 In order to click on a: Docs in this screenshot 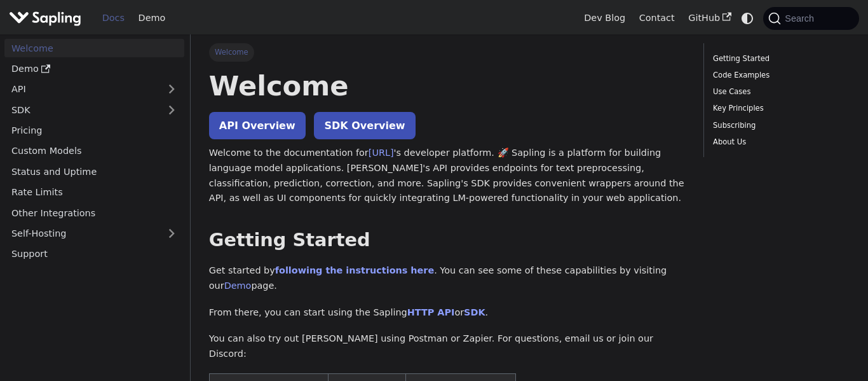, I will do `click(113, 17)`.